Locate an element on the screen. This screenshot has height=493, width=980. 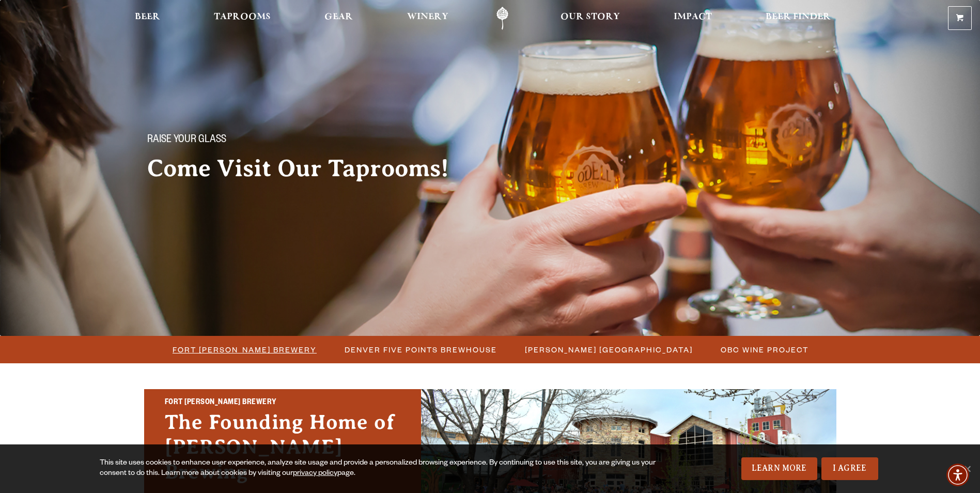
a: Gear is located at coordinates (338, 18).